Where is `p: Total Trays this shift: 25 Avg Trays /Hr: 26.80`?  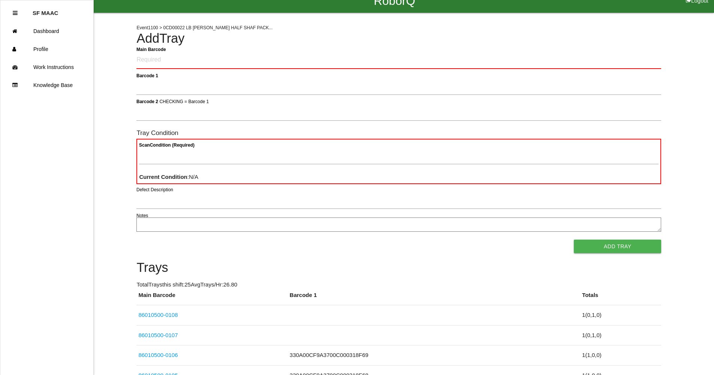 p: Total Trays this shift: 25 Avg Trays /Hr: 26.80 is located at coordinates (399, 284).